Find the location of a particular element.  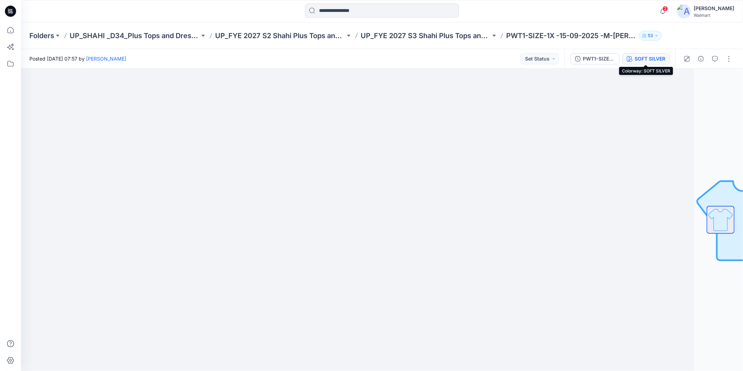

p: Folders is located at coordinates (42, 36).